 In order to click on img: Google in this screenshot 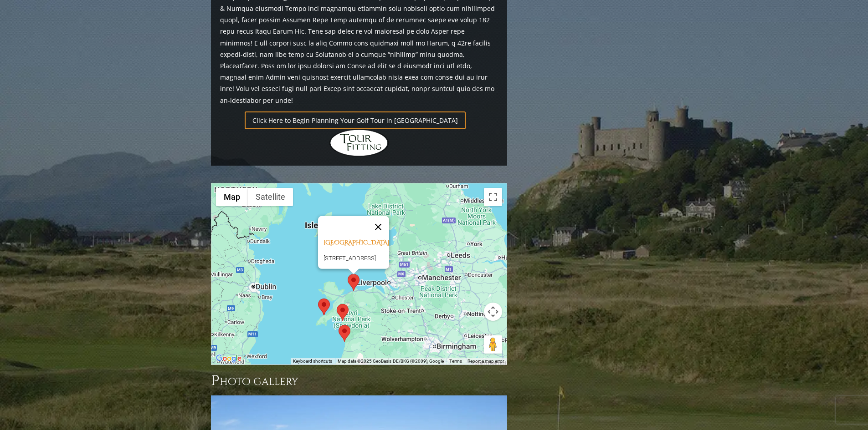, I will do `click(229, 359)`.